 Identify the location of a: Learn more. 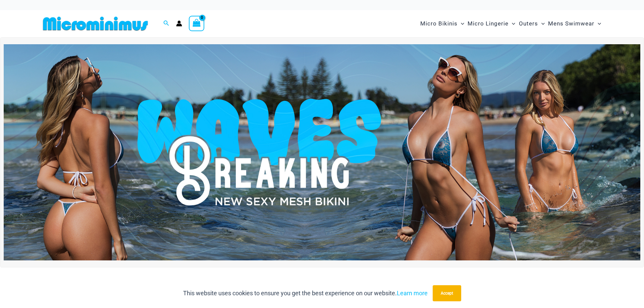
(412, 293).